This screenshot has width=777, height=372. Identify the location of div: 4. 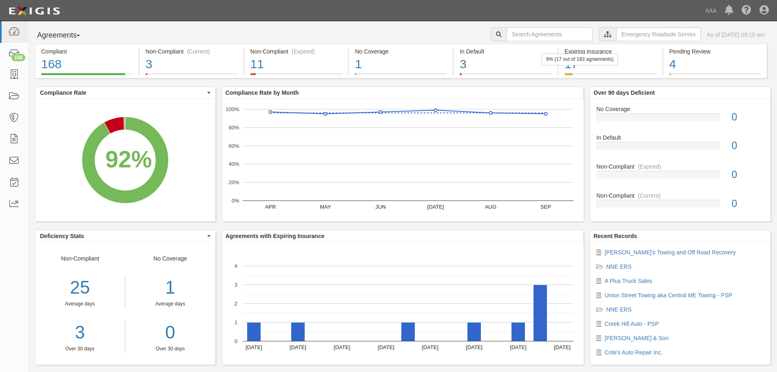
(715, 64).